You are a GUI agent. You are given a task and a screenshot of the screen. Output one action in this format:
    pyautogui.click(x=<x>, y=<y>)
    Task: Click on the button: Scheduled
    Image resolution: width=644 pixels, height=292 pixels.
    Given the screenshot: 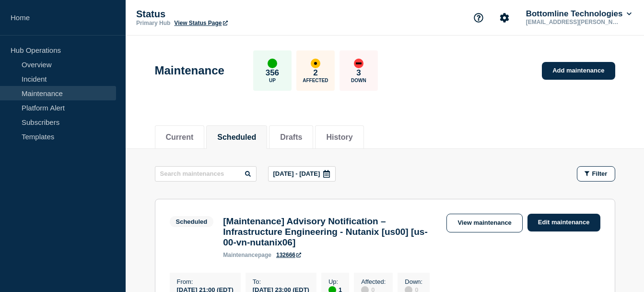 What is the action you would take?
    pyautogui.click(x=237, y=138)
    